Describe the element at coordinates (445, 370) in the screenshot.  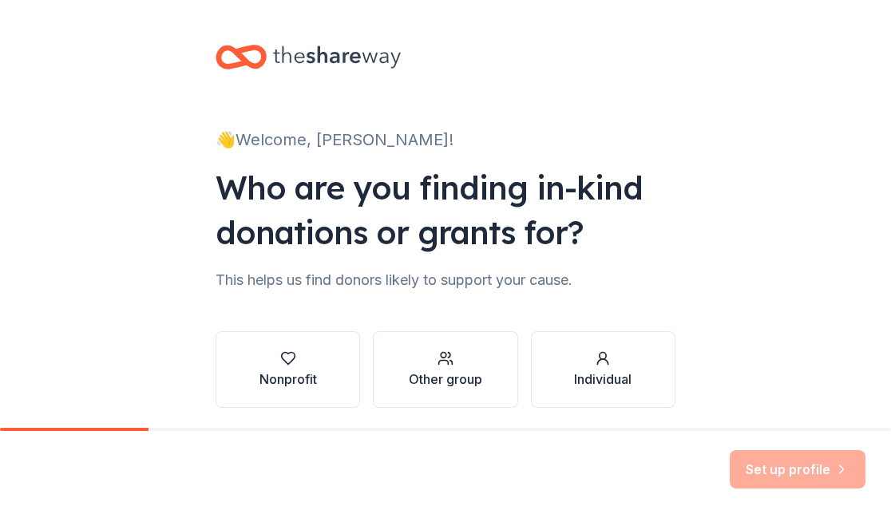
I see `button: Other group` at that location.